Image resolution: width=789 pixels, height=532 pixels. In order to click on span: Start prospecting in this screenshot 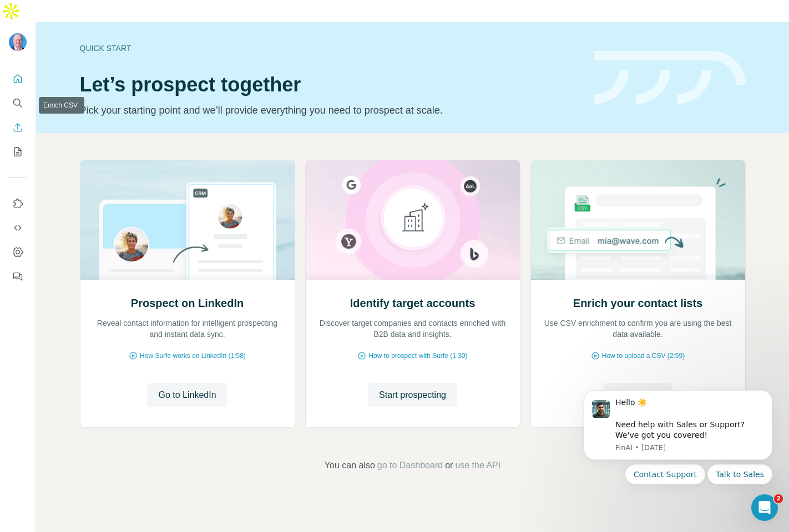, I will do `click(412, 395)`.